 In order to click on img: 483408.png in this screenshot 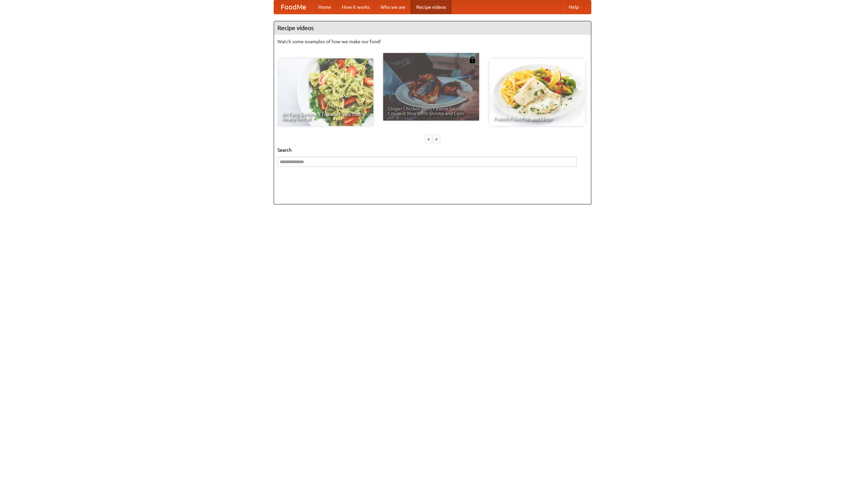, I will do `click(472, 60)`.